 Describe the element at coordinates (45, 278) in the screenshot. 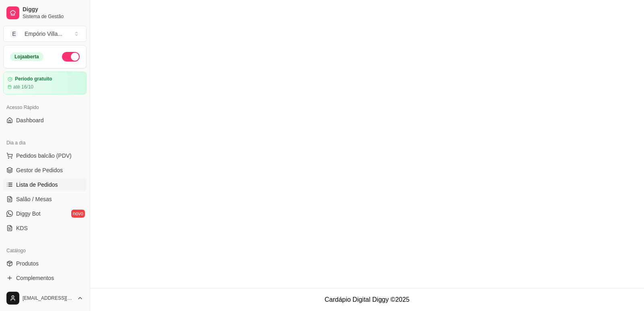

I see `a: Complementos` at that location.